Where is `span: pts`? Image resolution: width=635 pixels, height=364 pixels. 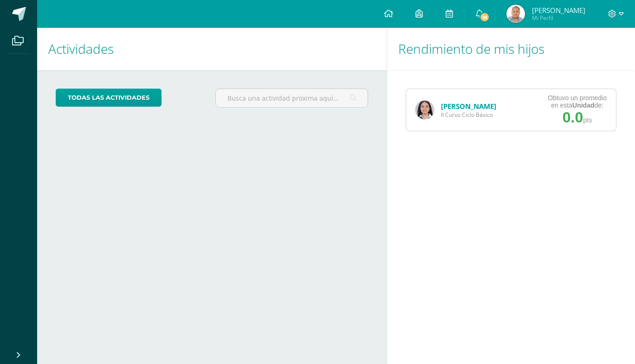
span: pts is located at coordinates (587, 120).